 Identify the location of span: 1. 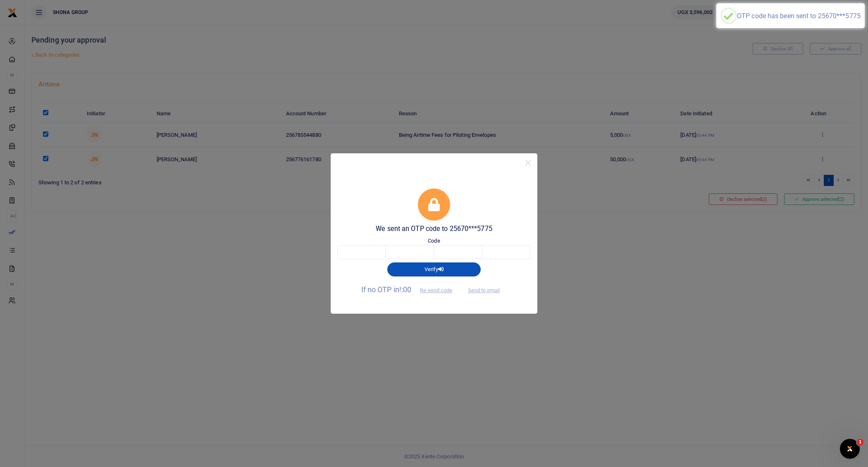
(860, 442).